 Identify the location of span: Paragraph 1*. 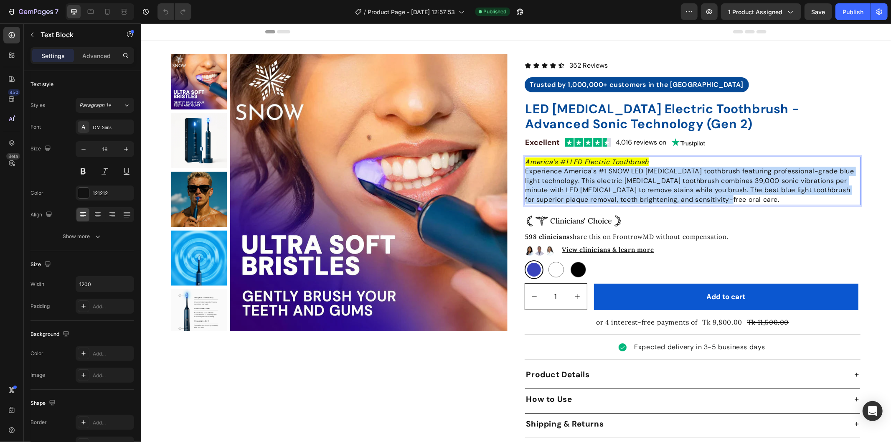
(95, 105).